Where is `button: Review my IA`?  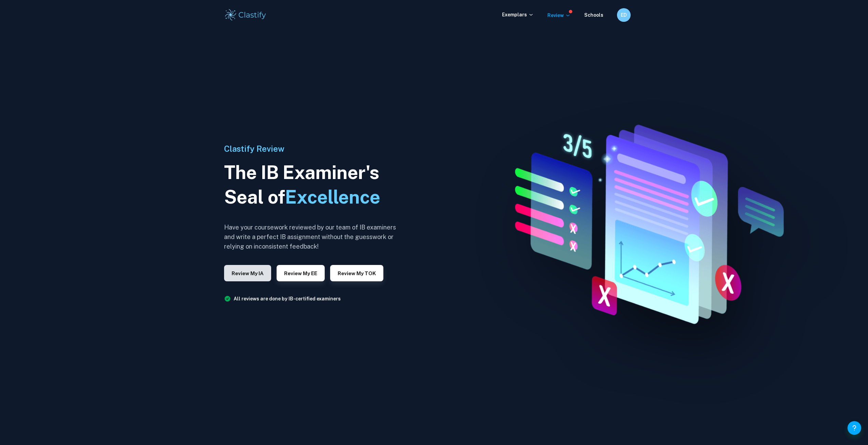
button: Review my IA is located at coordinates (247, 273).